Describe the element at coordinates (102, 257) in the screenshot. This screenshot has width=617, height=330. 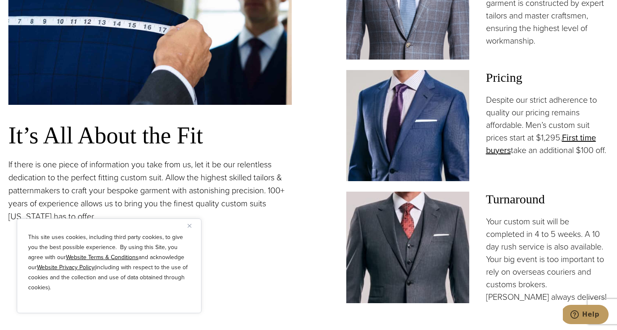
I see `u: Website Terms & Conditions` at that location.